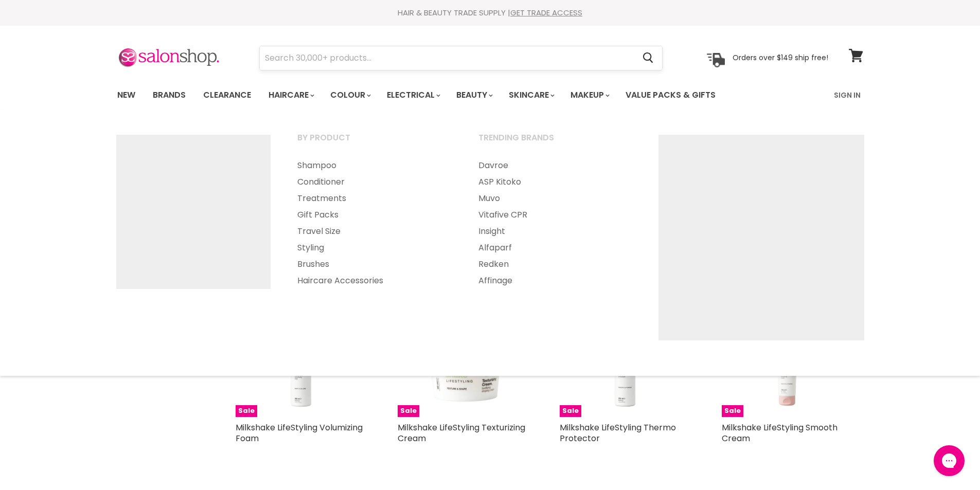 This screenshot has width=980, height=490. I want to click on a: Affinage, so click(555, 281).